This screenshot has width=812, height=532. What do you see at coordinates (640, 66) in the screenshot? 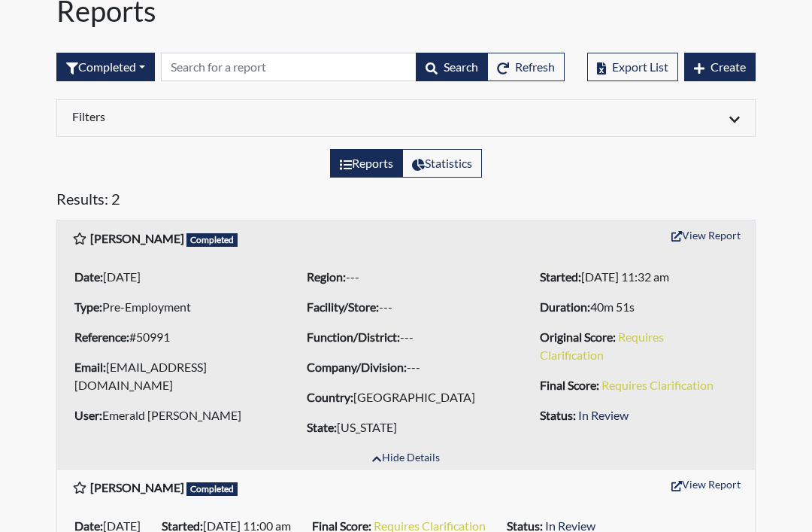
I see `span: Export List` at bounding box center [640, 66].